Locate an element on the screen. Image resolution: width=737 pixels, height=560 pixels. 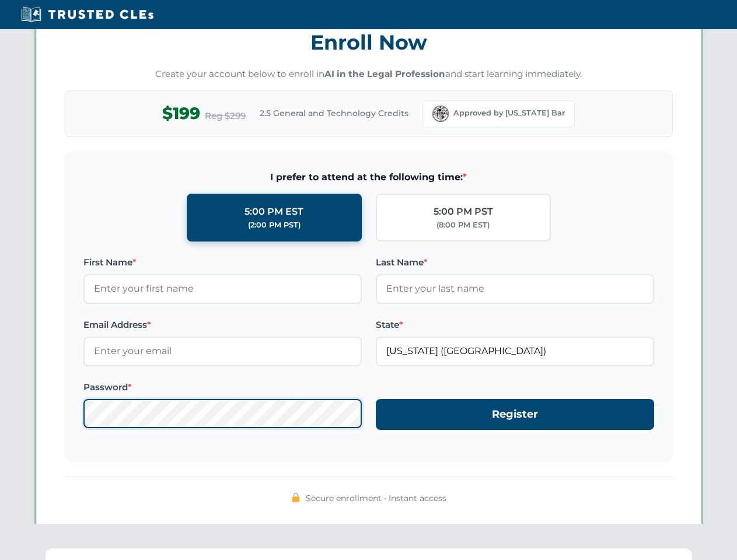
input: Enter your email is located at coordinates (222, 351).